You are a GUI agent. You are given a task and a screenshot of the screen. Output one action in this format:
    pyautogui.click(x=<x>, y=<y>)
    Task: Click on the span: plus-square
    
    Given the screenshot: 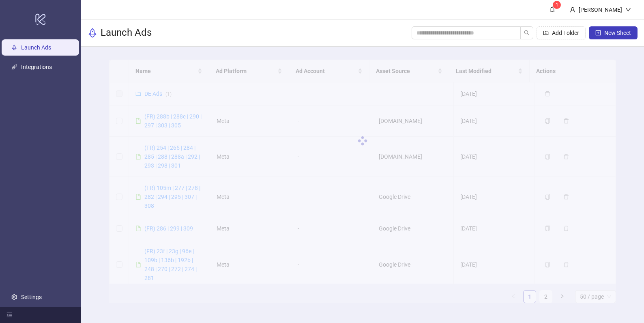 What is the action you would take?
    pyautogui.click(x=598, y=33)
    